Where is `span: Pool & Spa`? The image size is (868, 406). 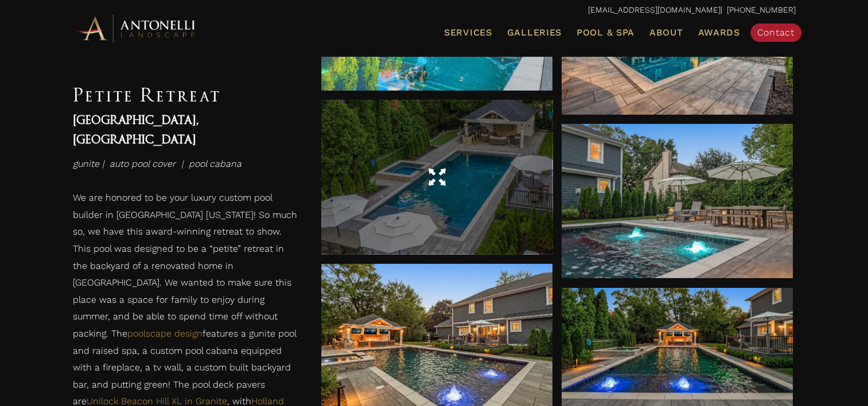
span: Pool & Spa is located at coordinates (605, 32).